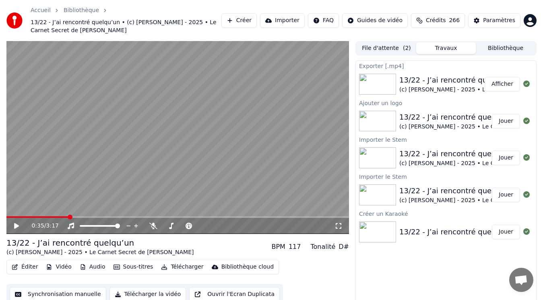  What do you see at coordinates (182, 267) in the screenshot?
I see `button: Télécharger` at bounding box center [182, 267].